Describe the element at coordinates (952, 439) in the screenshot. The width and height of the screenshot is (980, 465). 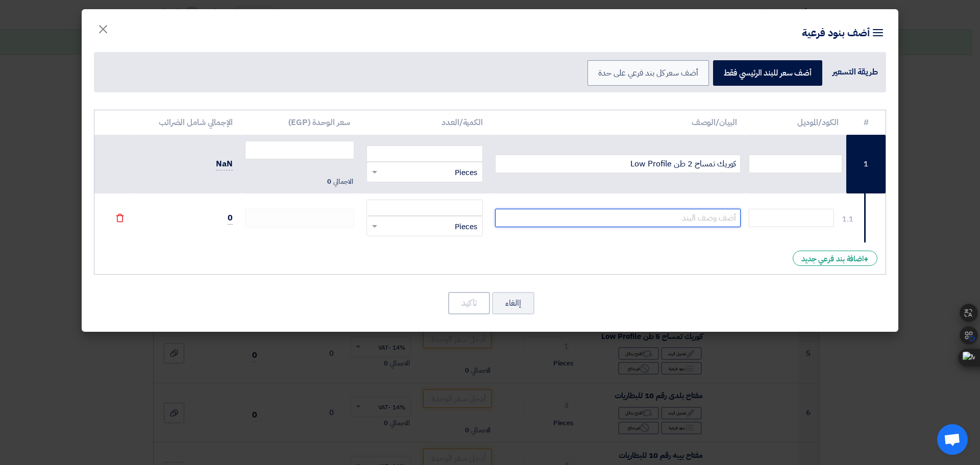
I see `div: Open chat` at that location.